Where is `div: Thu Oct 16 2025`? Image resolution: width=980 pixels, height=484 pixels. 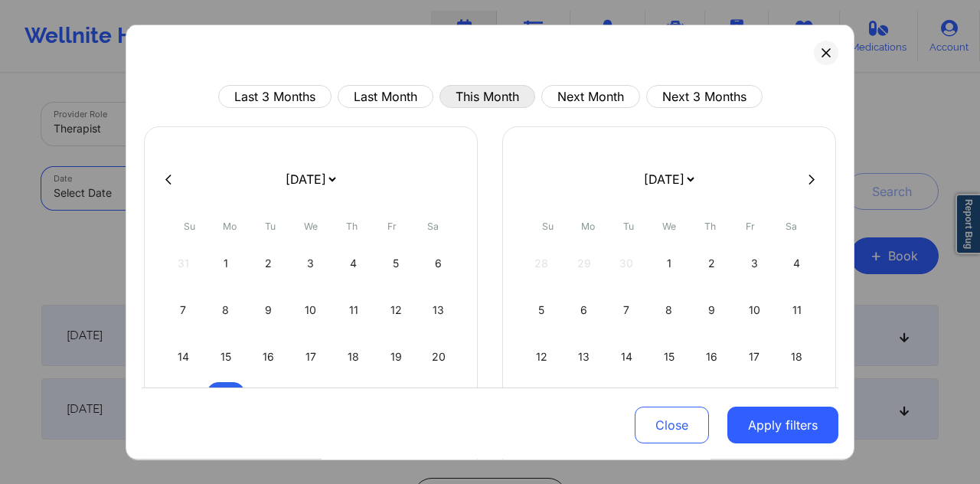
div: Thu Oct 16 2025 is located at coordinates (711, 357).